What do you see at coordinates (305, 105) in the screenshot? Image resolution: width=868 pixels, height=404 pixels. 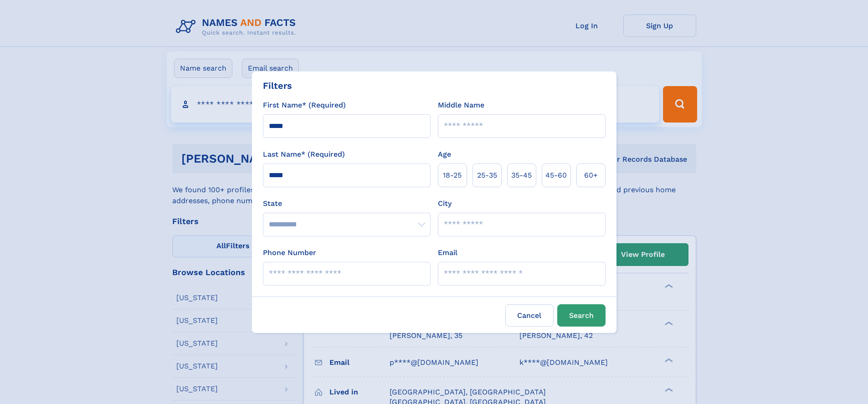 I see `label: First Name* (Required)` at bounding box center [305, 105].